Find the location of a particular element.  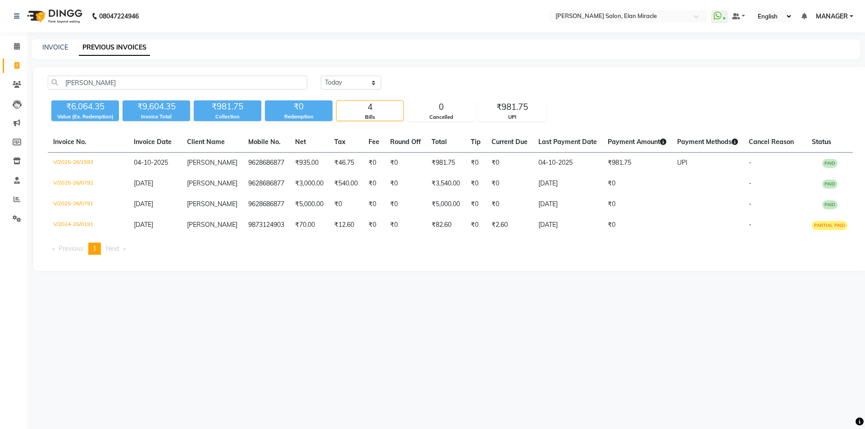

img: logo is located at coordinates (54, 16).